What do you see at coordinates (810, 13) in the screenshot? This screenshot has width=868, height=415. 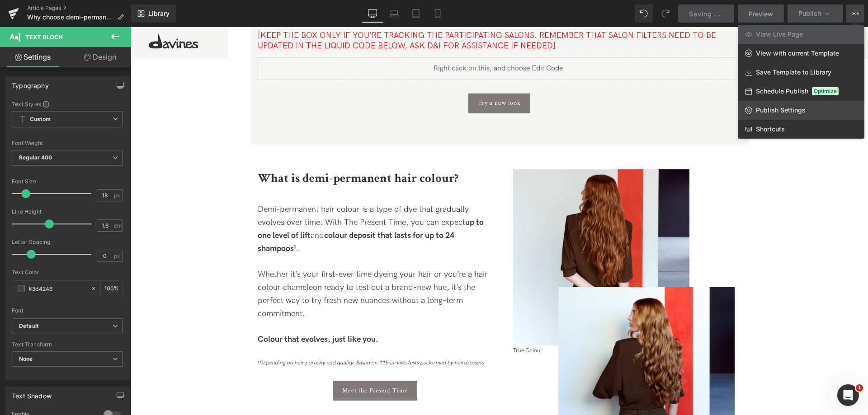 I see `span: Publish` at bounding box center [810, 13].